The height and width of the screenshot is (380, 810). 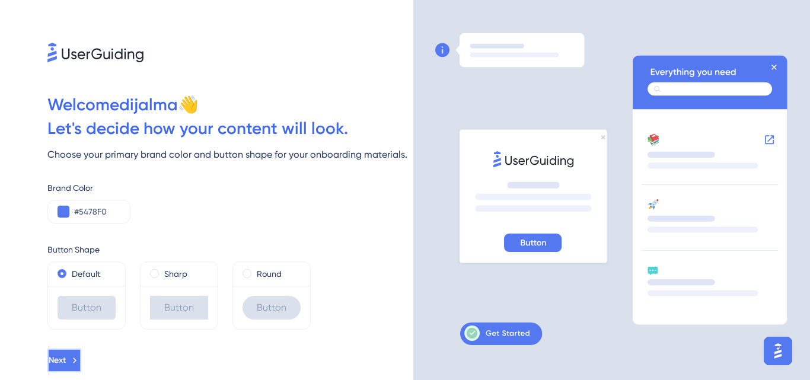 What do you see at coordinates (64, 361) in the screenshot?
I see `button: Next` at bounding box center [64, 361].